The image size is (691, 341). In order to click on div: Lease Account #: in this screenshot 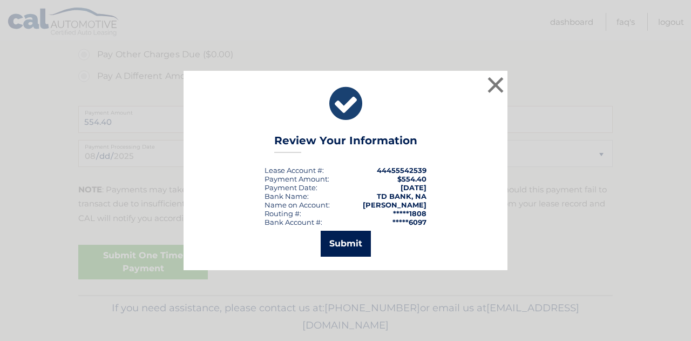, I will do `click(294, 170)`.